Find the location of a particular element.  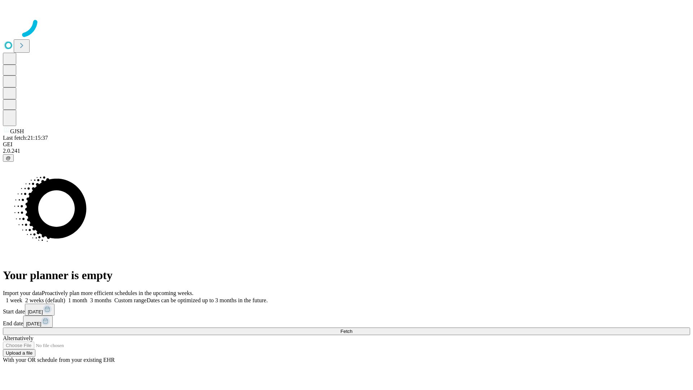

span: Dates can be optimized up to 3 months in the future. is located at coordinates (207, 300).